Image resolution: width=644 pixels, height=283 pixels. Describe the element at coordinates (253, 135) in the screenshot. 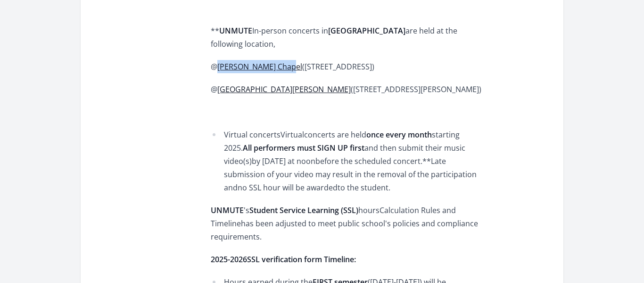

I see `span: Virtual concerts` at that location.